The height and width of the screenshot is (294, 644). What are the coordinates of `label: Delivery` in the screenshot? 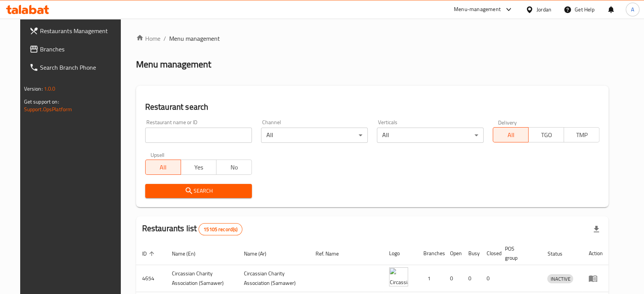 It's located at (508, 122).